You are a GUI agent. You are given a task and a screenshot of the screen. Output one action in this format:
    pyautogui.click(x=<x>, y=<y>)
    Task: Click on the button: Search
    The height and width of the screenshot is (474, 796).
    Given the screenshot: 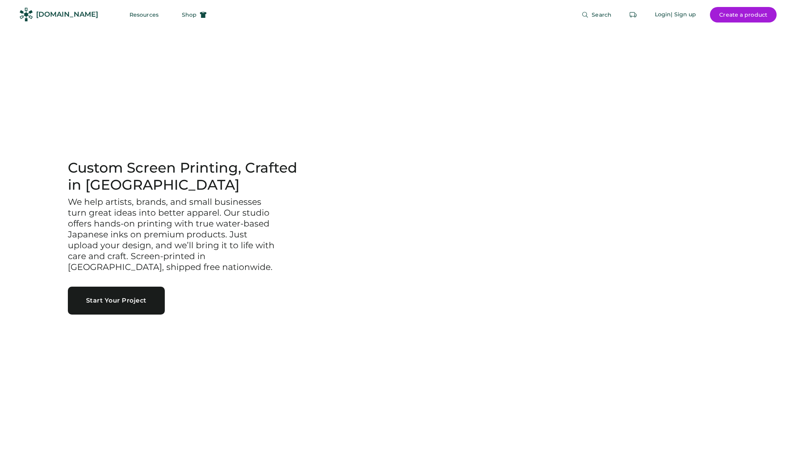 What is the action you would take?
    pyautogui.click(x=597, y=15)
    